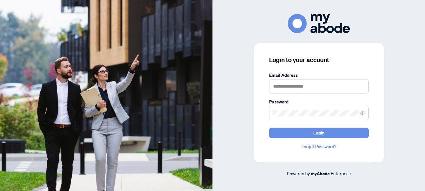  I want to click on button: Login, so click(319, 133).